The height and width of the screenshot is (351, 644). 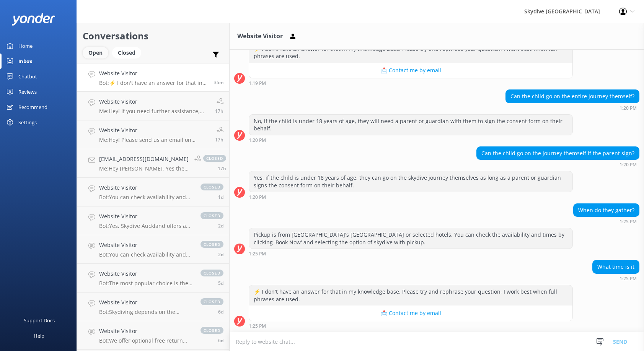 What do you see at coordinates (572, 96) in the screenshot?
I see `div: Can the child go on the entire journey themself?` at bounding box center [572, 96].